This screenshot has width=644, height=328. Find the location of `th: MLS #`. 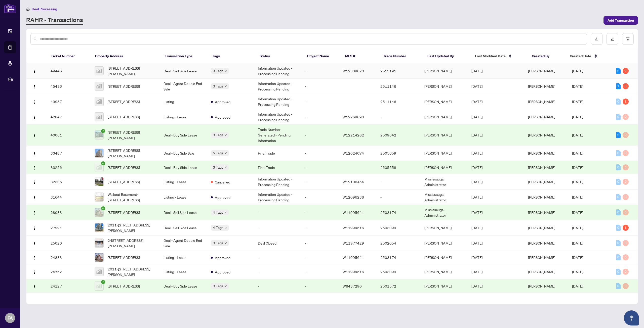

th: MLS # is located at coordinates (360, 56).